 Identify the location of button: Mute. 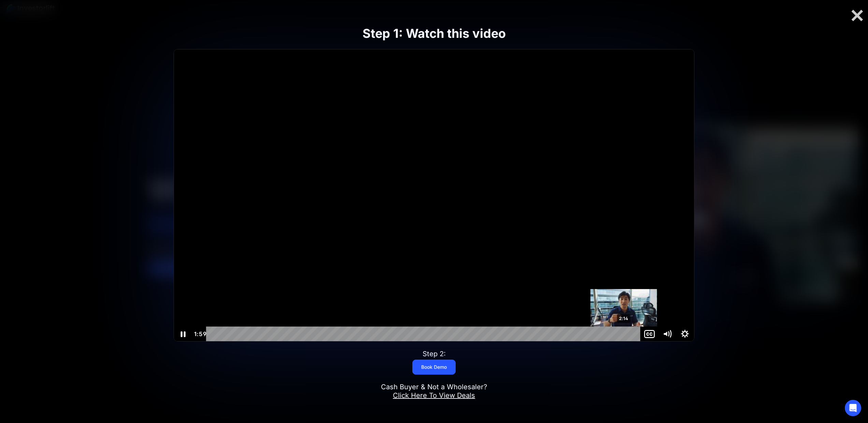
(667, 334).